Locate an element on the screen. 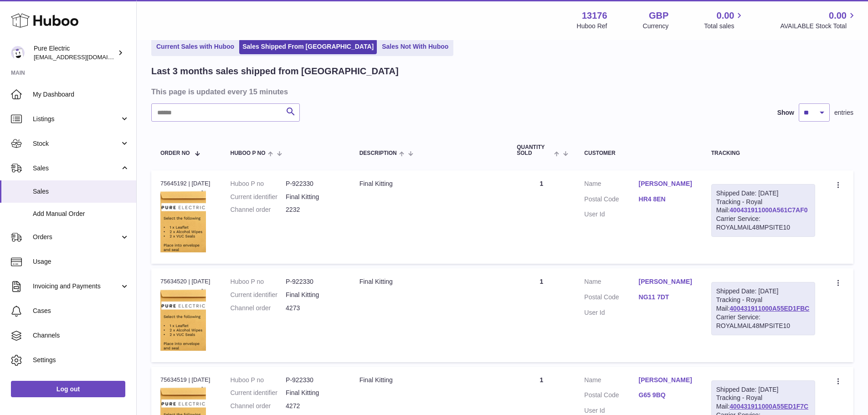 The image size is (868, 415). div: Tracking is located at coordinates (763, 153).